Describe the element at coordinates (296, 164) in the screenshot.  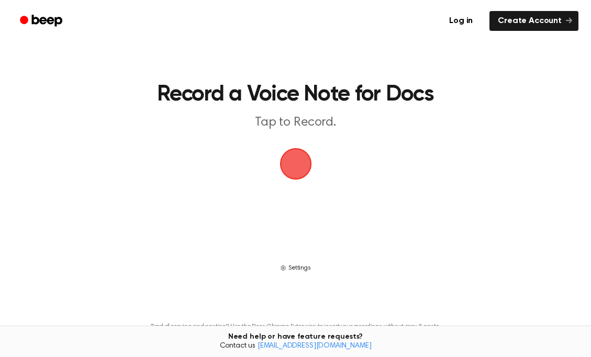
I see `button: Beep Logo` at that location.